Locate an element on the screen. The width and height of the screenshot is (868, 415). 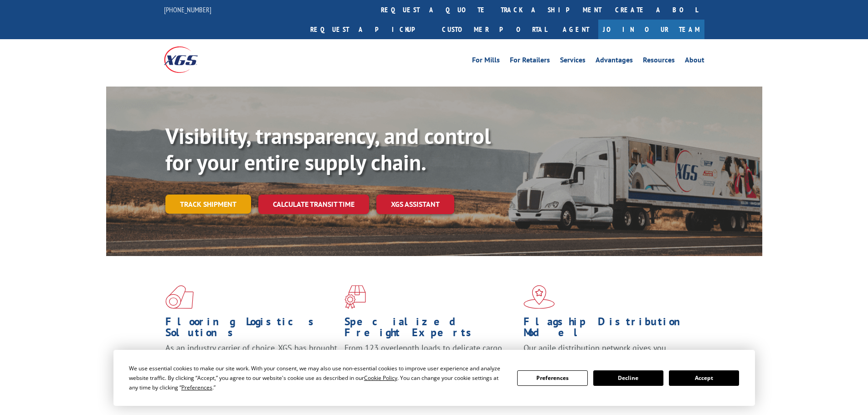
a: Track shipment is located at coordinates (208, 204).